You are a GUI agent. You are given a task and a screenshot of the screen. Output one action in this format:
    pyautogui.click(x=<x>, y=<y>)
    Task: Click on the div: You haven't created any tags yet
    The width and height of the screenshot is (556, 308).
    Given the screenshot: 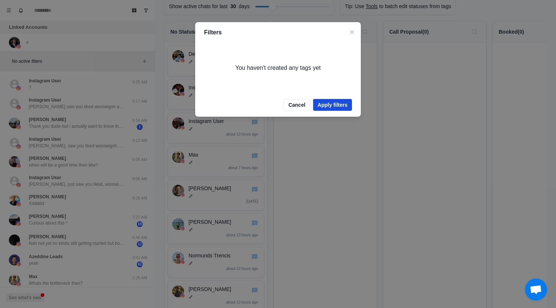 What is the action you would take?
    pyautogui.click(x=278, y=68)
    